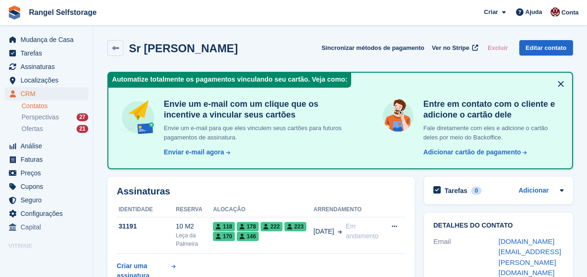 This screenshot has width=587, height=277. Describe the element at coordinates (49, 227) in the screenshot. I see `span: Capital` at that location.